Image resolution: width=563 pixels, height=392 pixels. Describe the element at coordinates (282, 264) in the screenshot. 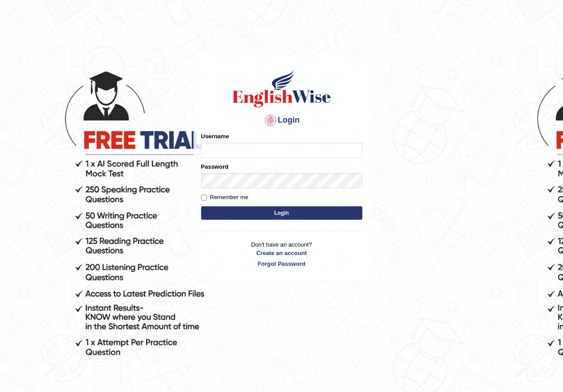

I see `a: Forgot Password` at that location.